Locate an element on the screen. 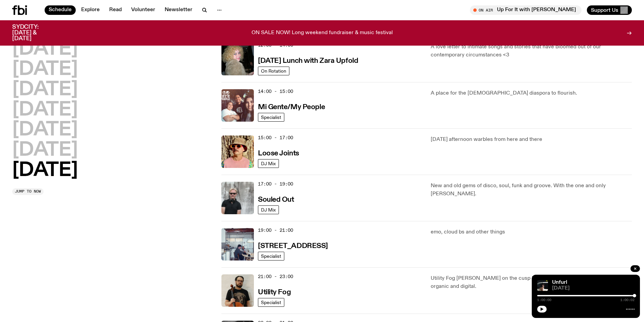 Image resolution: width=644 pixels, height=322 pixels. a: Mi Gente/My People is located at coordinates (292, 106).